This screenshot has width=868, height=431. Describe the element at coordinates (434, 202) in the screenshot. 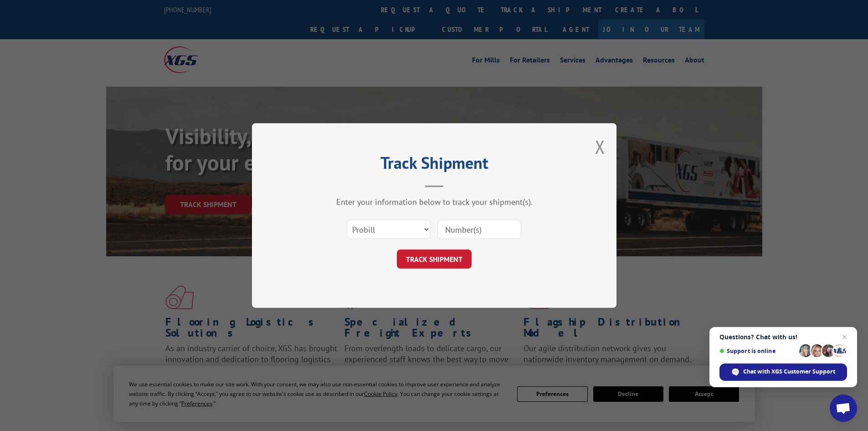

I see `div: Enter your information below to track your shipment(s).` at that location.